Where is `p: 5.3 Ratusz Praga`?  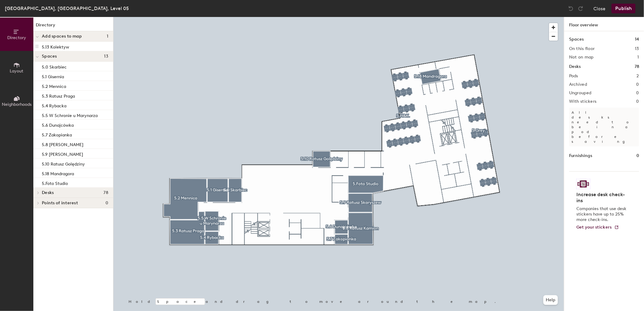
p: 5.3 Ratusz Praga is located at coordinates (58, 95).